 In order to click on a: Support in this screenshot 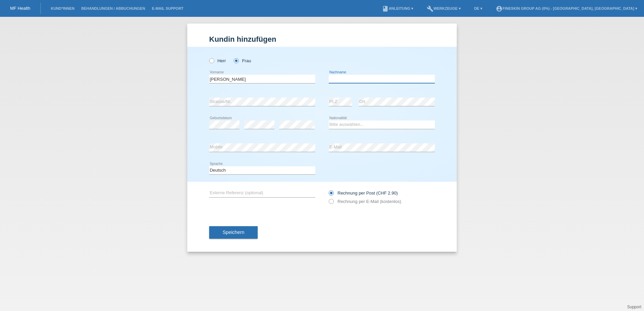, I will do `click(635, 307)`.